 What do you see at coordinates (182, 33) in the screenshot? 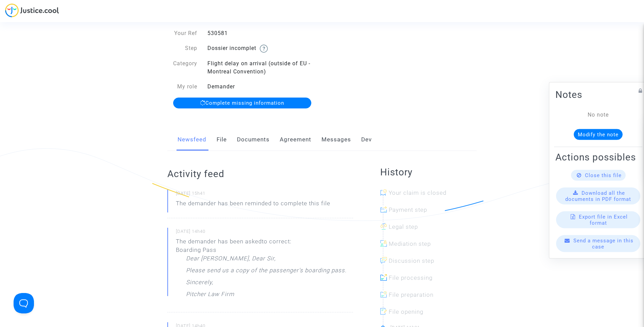
I see `div: Your Ref` at bounding box center [182, 33].